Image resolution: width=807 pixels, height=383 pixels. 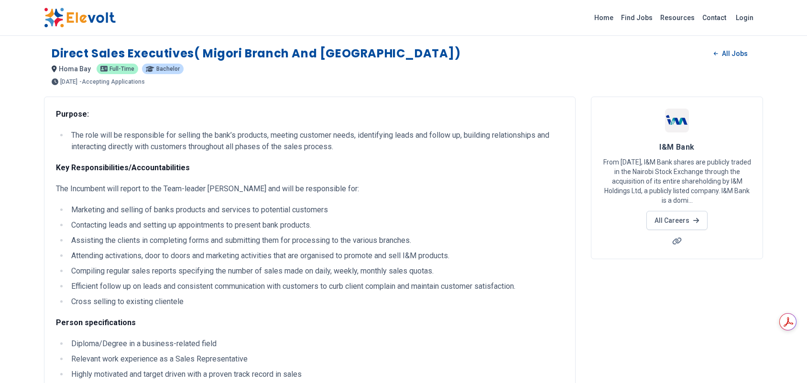 I want to click on li: Highly motivated and target driven with a proven track record in sales, so click(x=316, y=375).